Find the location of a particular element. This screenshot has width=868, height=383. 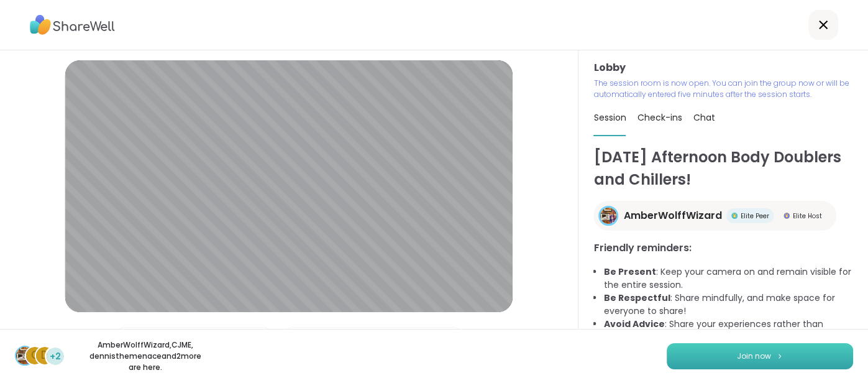

a: AmberWolffWizardAmberWolffWizardElite PeerElite PeerElite HostElite Host is located at coordinates (714, 215).